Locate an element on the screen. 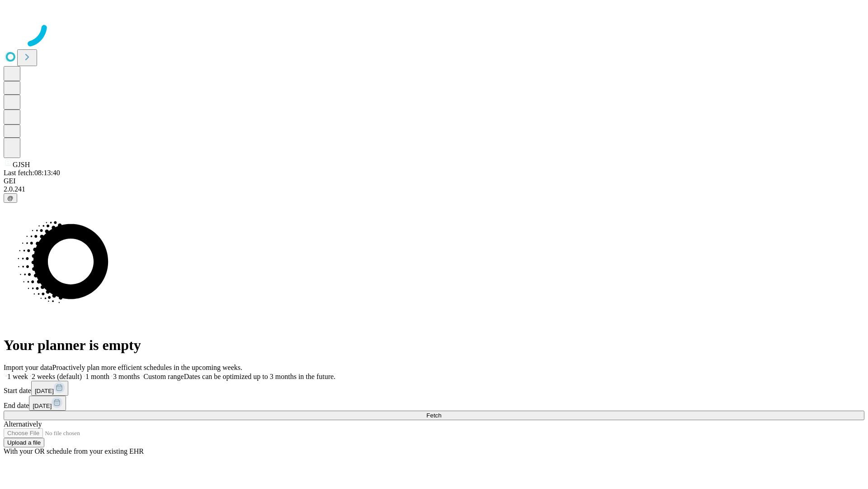 This screenshot has height=489, width=868. span: Alternatively is located at coordinates (23, 423).